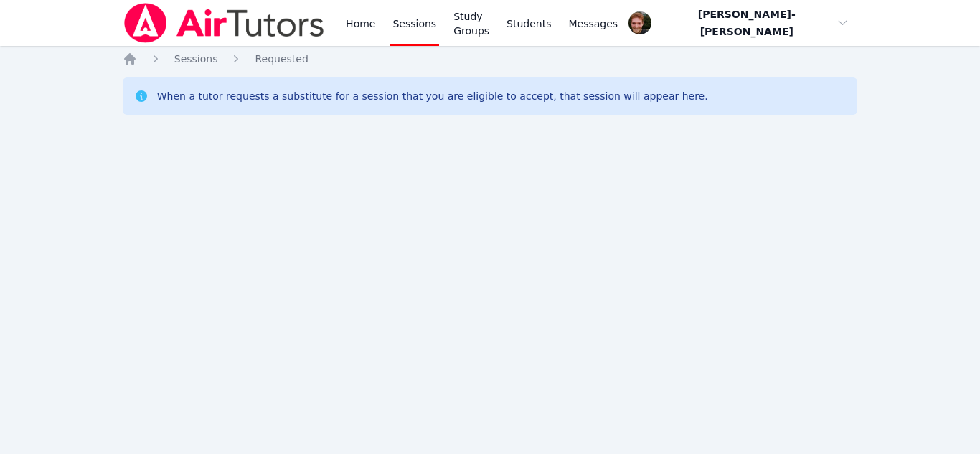 The width and height of the screenshot is (980, 454). I want to click on nav: Breadcrumb, so click(490, 59).